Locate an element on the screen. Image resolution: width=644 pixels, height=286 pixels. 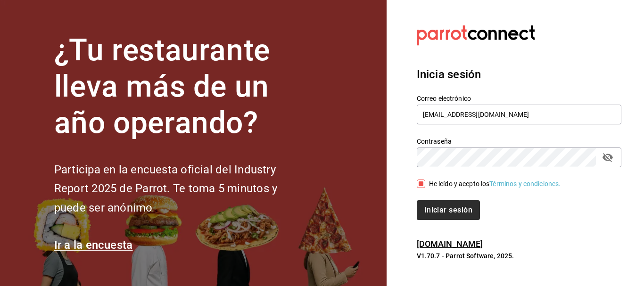
p: V1.70.7 - Parrot Software, 2025. is located at coordinates (519, 256).